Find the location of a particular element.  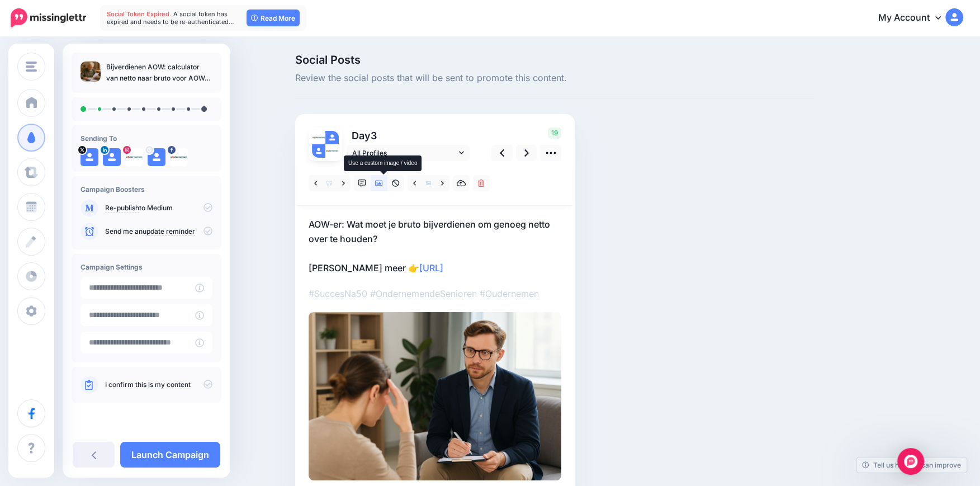

a: Read More is located at coordinates (273, 18).